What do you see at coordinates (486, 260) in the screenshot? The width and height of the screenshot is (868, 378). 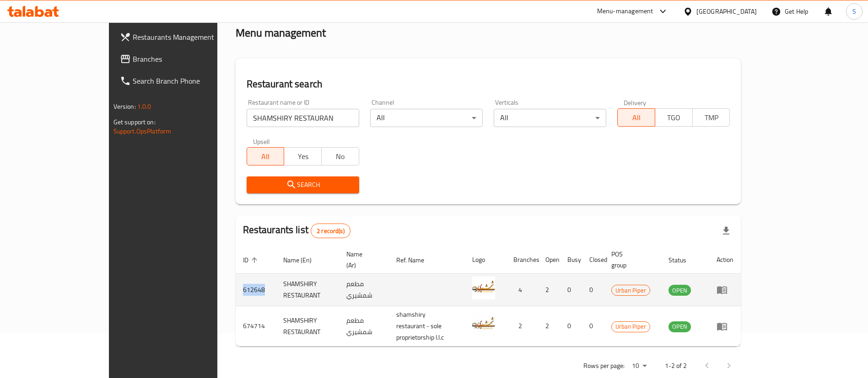 I see `th: Logo` at bounding box center [486, 260].